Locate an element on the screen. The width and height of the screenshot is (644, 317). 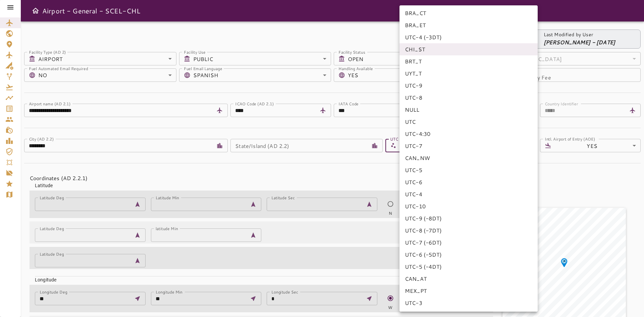
li: UYT_T is located at coordinates (468, 74).